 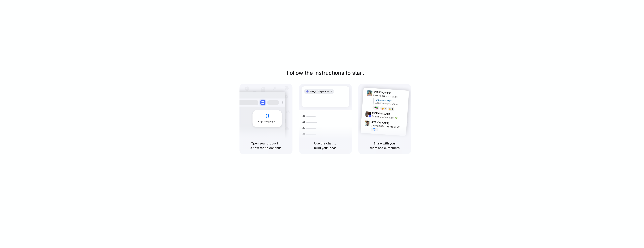 What do you see at coordinates (321, 91) in the screenshot?
I see `span: Freight Shipments v1` at bounding box center [321, 91].